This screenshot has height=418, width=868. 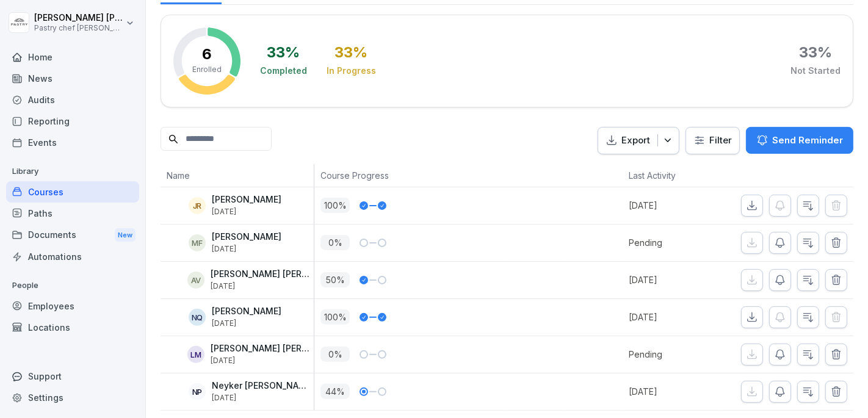 What do you see at coordinates (635, 141) in the screenshot?
I see `p: Export` at bounding box center [635, 141].